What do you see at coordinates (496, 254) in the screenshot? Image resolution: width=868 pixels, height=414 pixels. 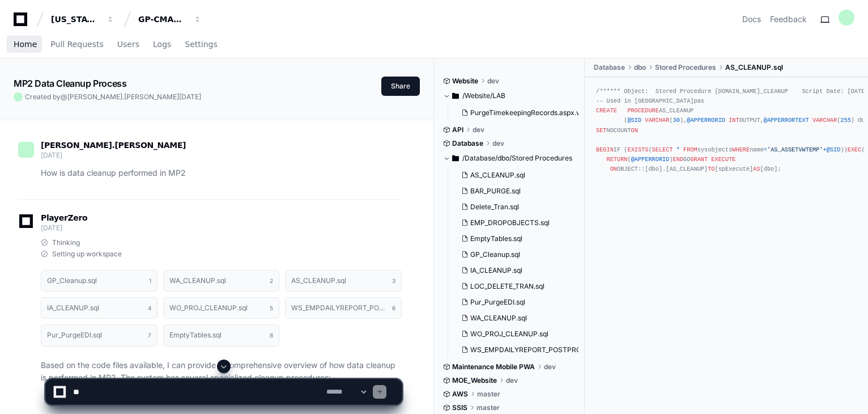 I see `span: GP_Cleanup.sql` at bounding box center [496, 254].